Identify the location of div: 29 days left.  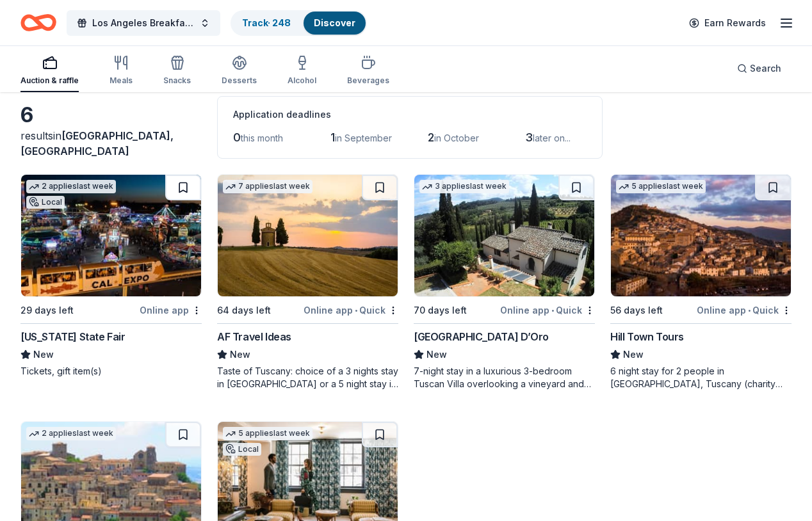
(47, 311).